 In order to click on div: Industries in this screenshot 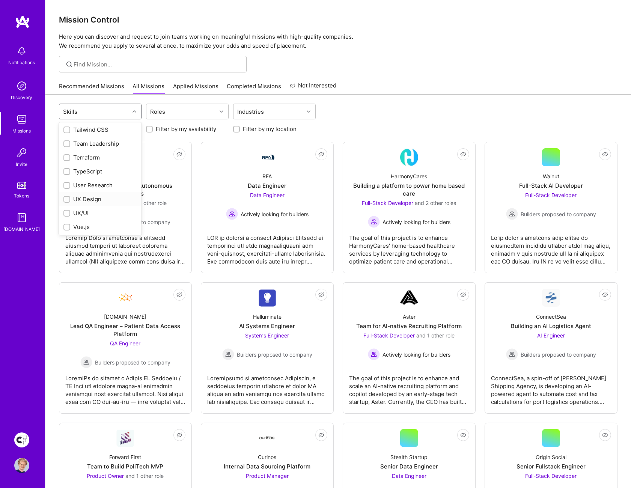, I will do `click(251, 111)`.